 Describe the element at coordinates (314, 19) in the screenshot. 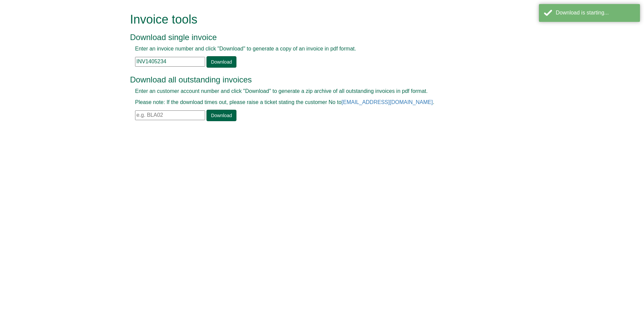

I see `h1: Invoice tools` at that location.